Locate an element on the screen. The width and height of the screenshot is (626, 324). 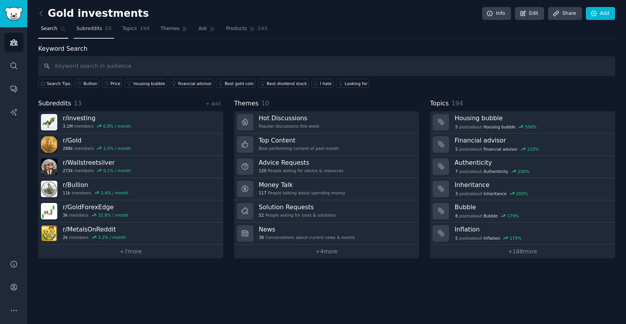
a: Best dividend stock is located at coordinates (283, 83).